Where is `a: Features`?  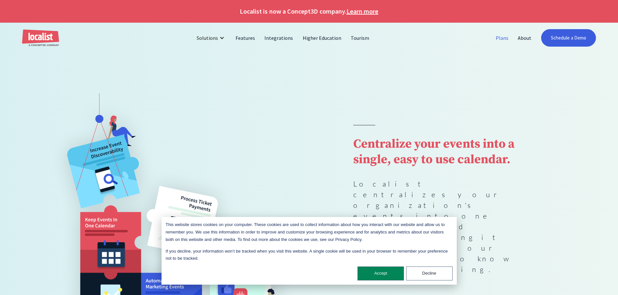 a: Features is located at coordinates (245, 38).